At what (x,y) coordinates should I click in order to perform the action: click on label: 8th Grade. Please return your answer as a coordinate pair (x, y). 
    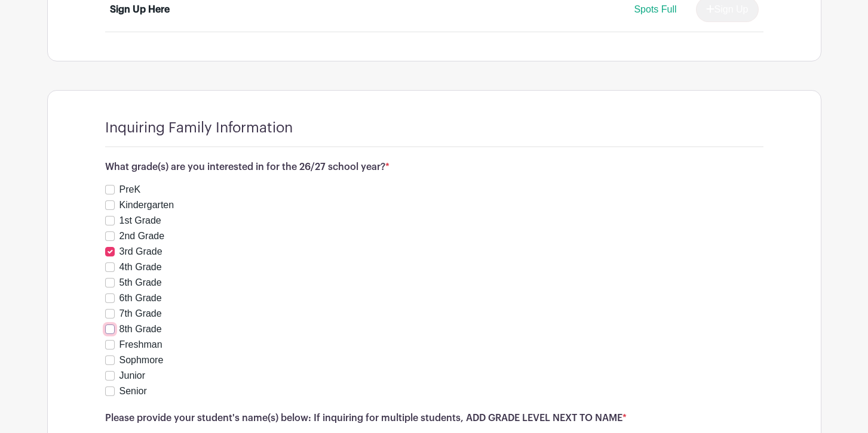
    Looking at the image, I should click on (140, 329).